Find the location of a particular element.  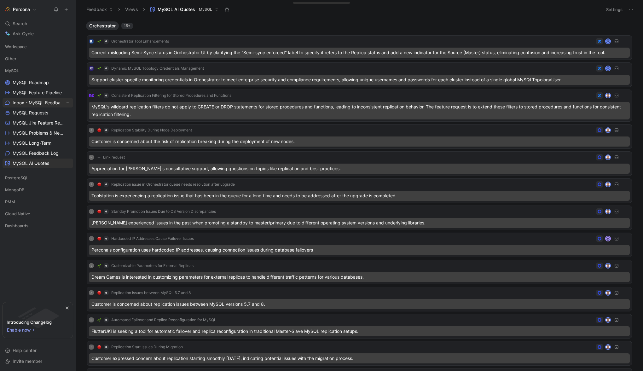

span: MySQL Jira Feature Requests is located at coordinates (39, 123).